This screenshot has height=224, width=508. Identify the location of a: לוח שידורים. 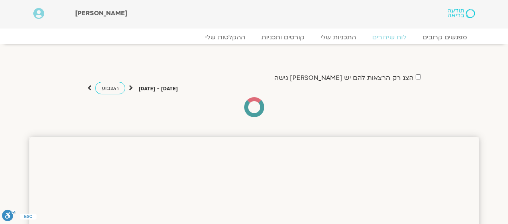
(389, 37).